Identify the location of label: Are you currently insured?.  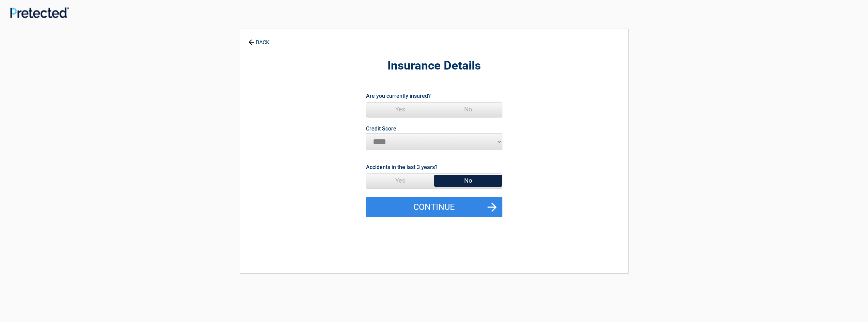
(399, 96).